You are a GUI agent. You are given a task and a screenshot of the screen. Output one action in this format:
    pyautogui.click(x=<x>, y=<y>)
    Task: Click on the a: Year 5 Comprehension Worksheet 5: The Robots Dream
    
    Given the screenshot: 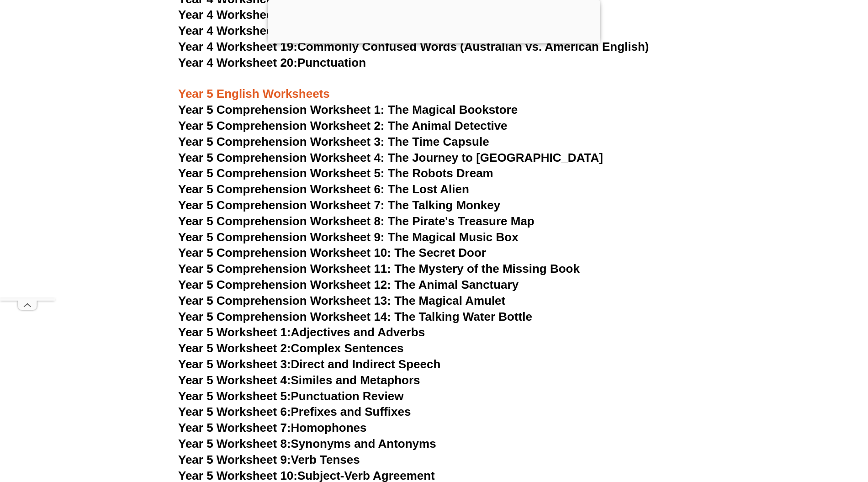 What is the action you would take?
    pyautogui.click(x=336, y=173)
    